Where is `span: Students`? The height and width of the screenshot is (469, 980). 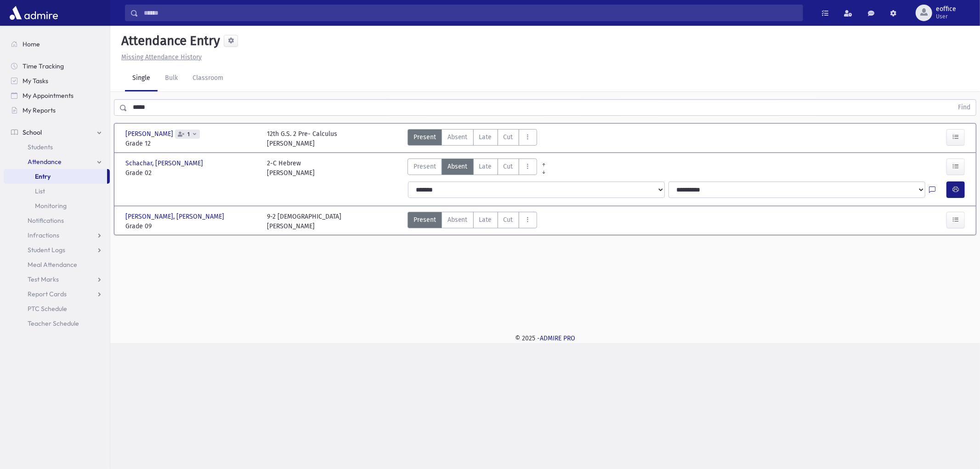 span: Students is located at coordinates (40, 147).